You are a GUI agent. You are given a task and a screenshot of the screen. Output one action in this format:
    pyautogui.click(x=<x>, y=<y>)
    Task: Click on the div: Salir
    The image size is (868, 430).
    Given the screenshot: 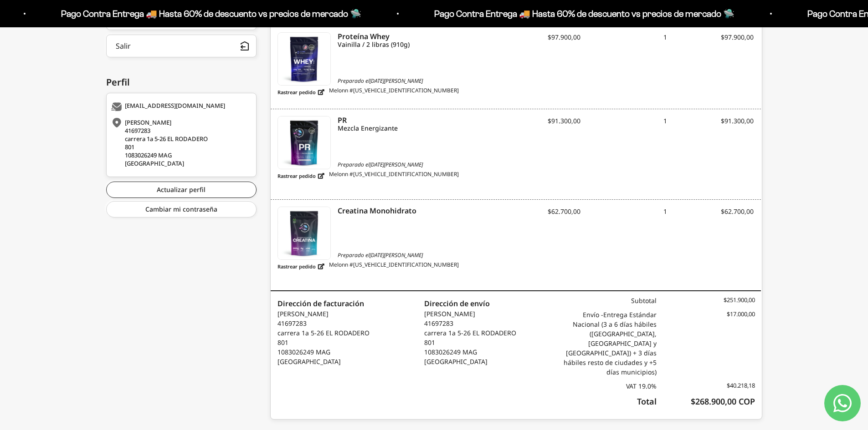 What is the action you would take?
    pyautogui.click(x=123, y=46)
    